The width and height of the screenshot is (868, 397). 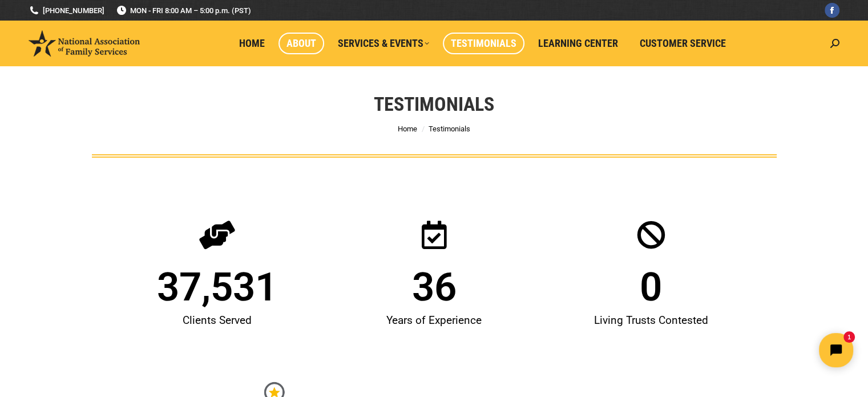 What do you see at coordinates (683, 43) in the screenshot?
I see `span: Customer Service` at bounding box center [683, 43].